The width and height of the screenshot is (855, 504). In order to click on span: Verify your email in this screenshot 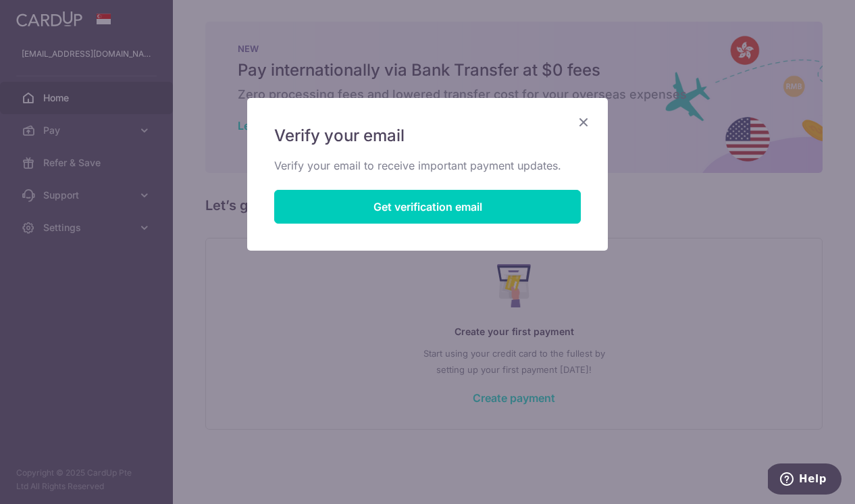, I will do `click(339, 136)`.